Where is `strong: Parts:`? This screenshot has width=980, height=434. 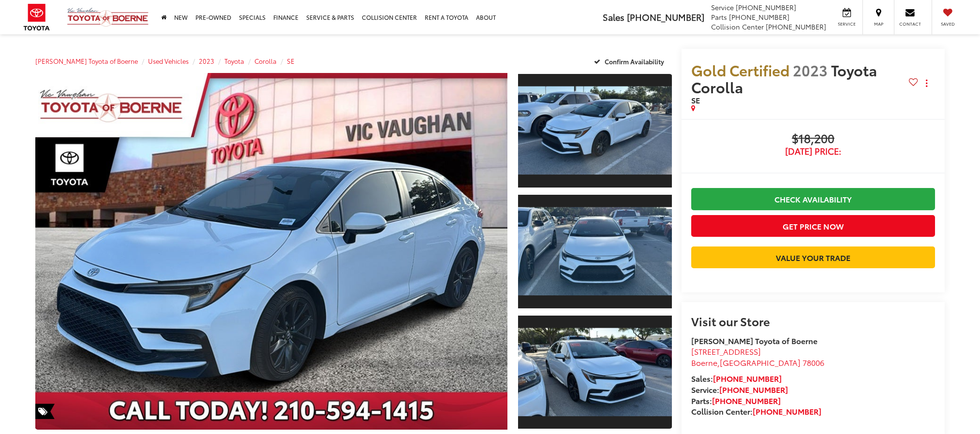
strong: Parts: is located at coordinates (736, 400).